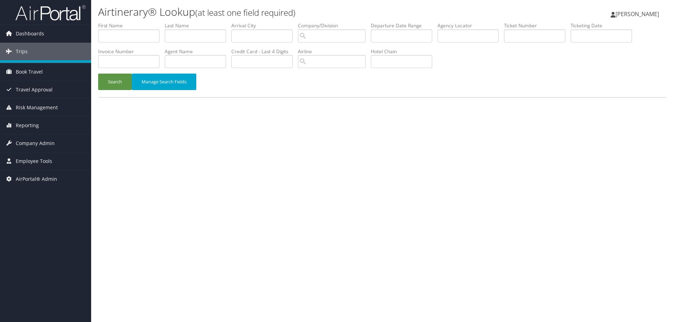 This screenshot has width=673, height=322. Describe the element at coordinates (36, 179) in the screenshot. I see `span: AirPortal® Admin` at that location.